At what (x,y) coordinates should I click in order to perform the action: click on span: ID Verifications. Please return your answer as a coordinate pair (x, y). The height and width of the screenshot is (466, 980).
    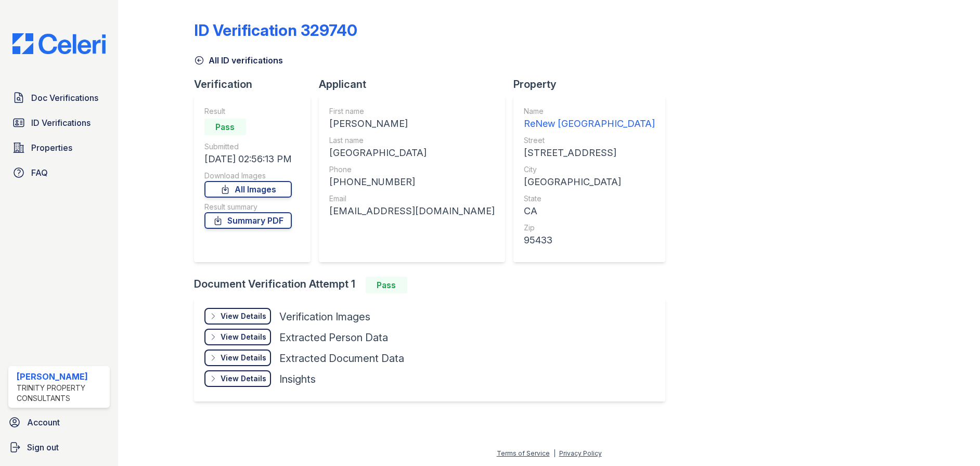
    Looking at the image, I should click on (61, 123).